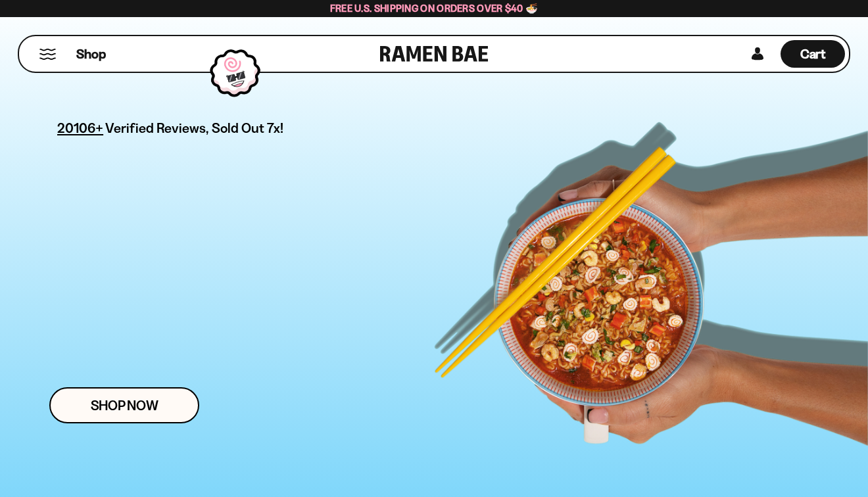  Describe the element at coordinates (47, 54) in the screenshot. I see `button: Mobile Menu Trigger` at that location.